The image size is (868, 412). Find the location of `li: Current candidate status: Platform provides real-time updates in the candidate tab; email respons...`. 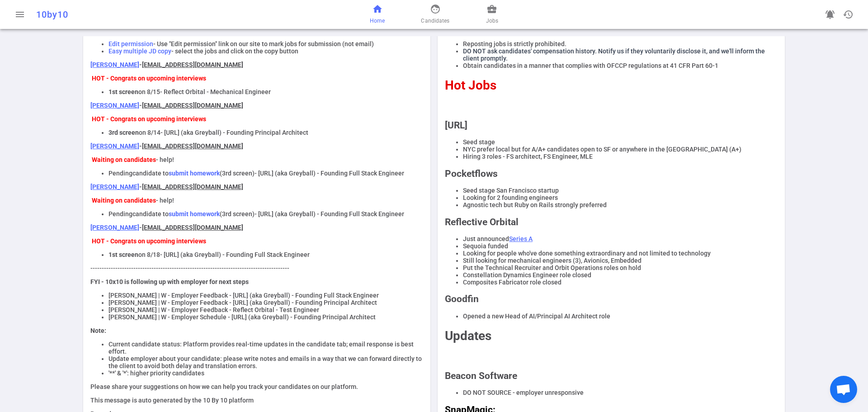

li: Current candidate status: Platform provides real-time updates in the candidate tab; email respons... is located at coordinates (266, 348).